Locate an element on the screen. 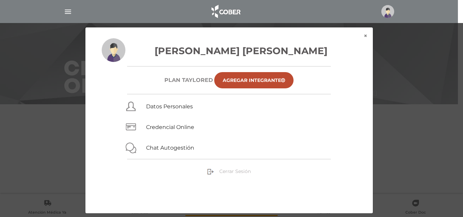 The height and width of the screenshot is (217, 463). a: Chat Autogestión is located at coordinates (170, 148).